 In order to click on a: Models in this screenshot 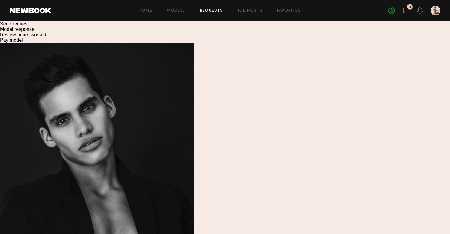, I will do `click(176, 11)`.